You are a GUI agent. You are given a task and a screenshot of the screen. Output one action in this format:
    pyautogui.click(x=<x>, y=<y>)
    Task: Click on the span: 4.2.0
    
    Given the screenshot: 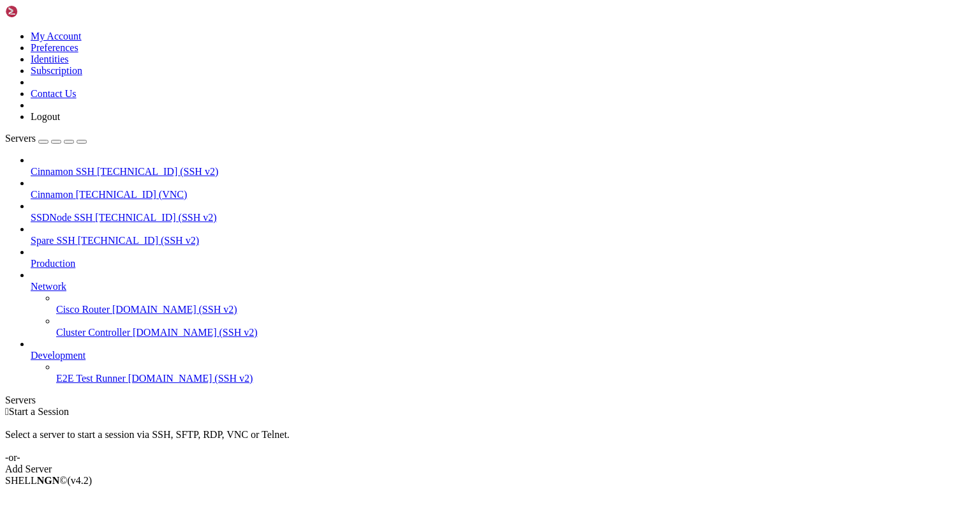 What is the action you would take?
    pyautogui.click(x=80, y=480)
    